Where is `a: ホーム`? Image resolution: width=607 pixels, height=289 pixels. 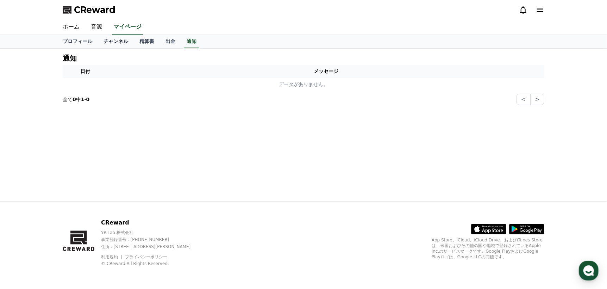 a: ホーム is located at coordinates (71, 27).